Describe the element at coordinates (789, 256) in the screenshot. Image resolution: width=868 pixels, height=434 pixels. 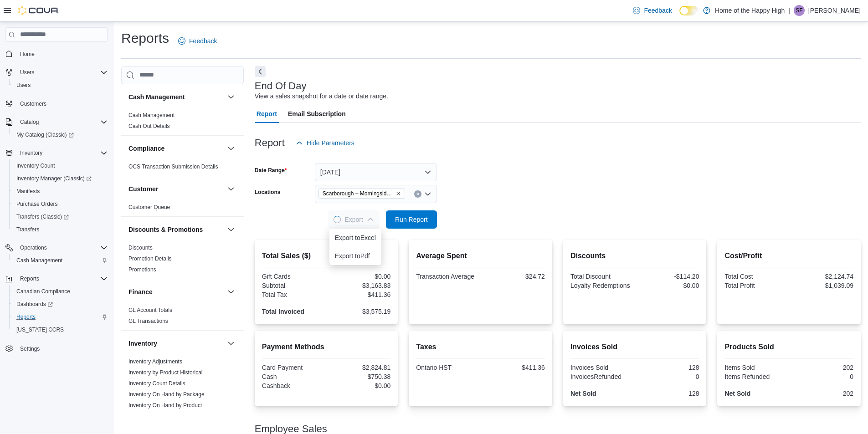
I see `h2: Cost/Profit` at that location.